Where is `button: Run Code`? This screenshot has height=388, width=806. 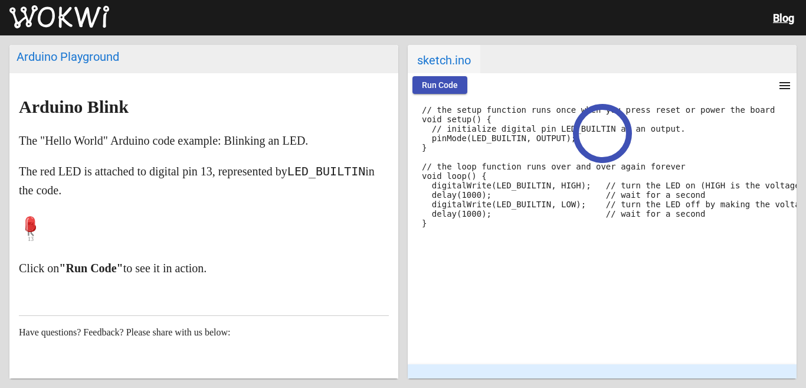
button: Run Code is located at coordinates (440, 85).